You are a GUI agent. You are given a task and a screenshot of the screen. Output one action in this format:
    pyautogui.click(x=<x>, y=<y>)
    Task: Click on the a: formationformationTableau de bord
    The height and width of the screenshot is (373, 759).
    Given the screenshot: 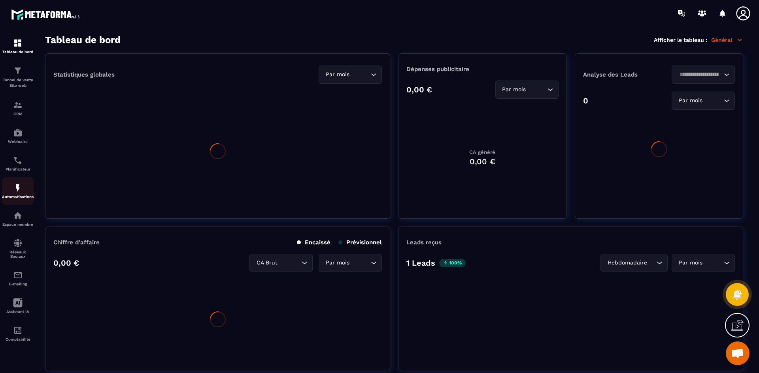 What is the action you would take?
    pyautogui.click(x=18, y=46)
    